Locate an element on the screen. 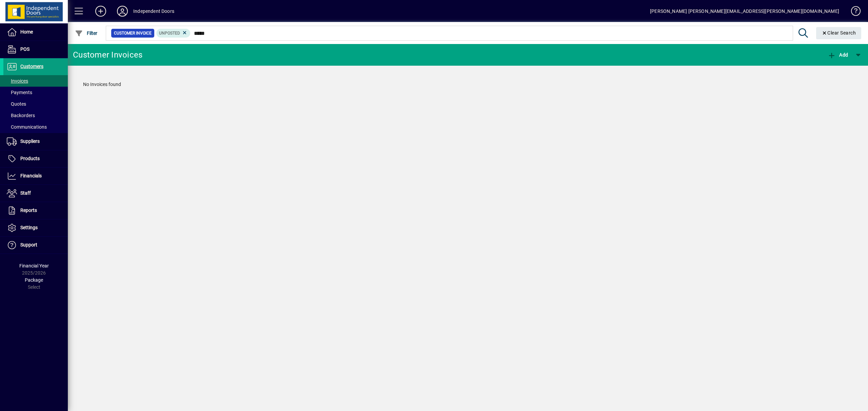 This screenshot has height=411, width=868. span: Products is located at coordinates (30, 159).